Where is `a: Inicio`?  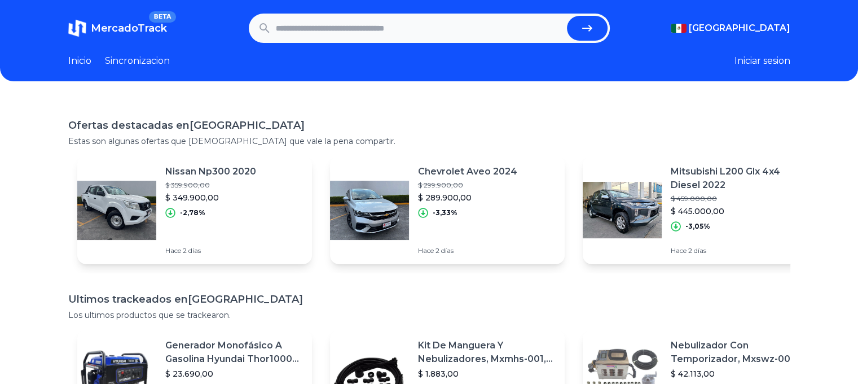
a: Inicio is located at coordinates (80, 61).